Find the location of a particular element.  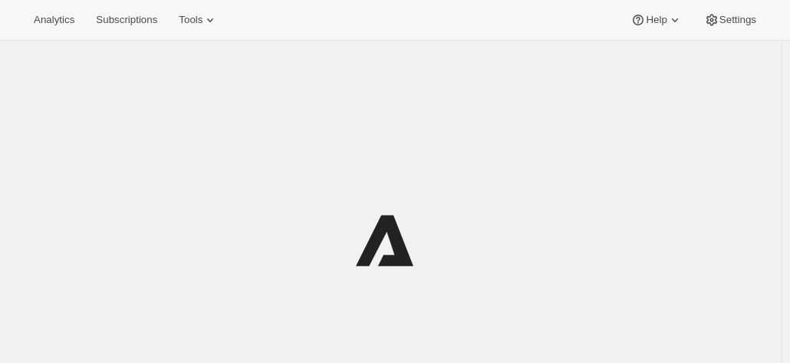

span: Subscriptions is located at coordinates (127, 20).